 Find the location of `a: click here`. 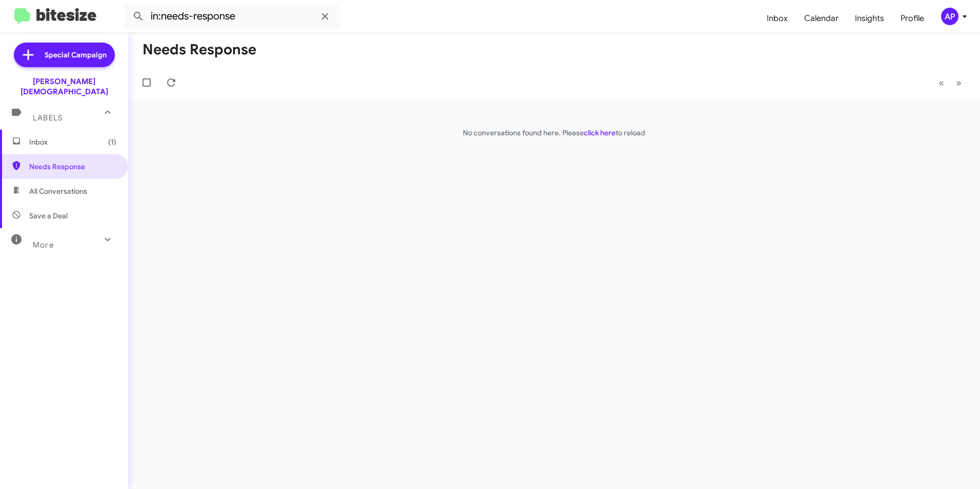

a: click here is located at coordinates (600, 133).